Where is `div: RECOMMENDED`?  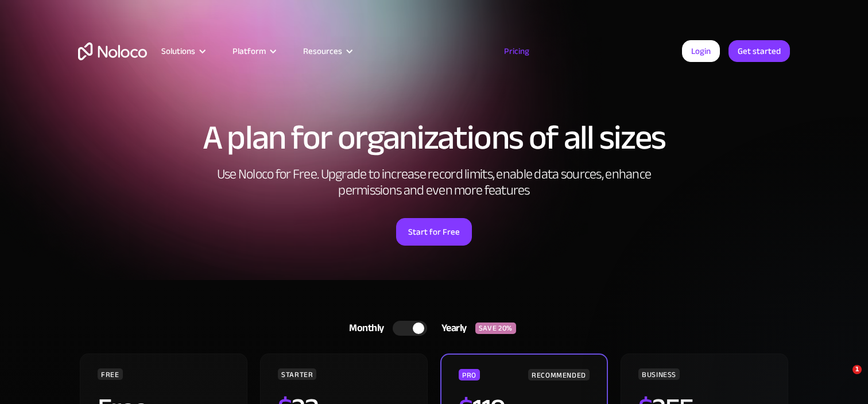 div: RECOMMENDED is located at coordinates (559, 375).